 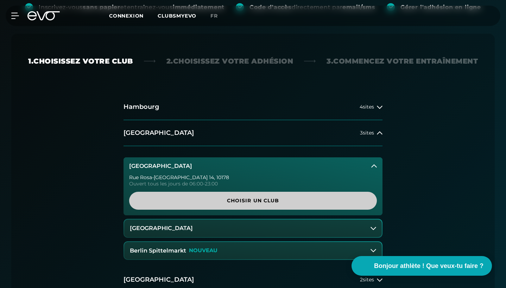 What do you see at coordinates (253, 184) in the screenshot?
I see `div: Ouvert tous les jours de 06:00-23:00` at bounding box center [253, 184].